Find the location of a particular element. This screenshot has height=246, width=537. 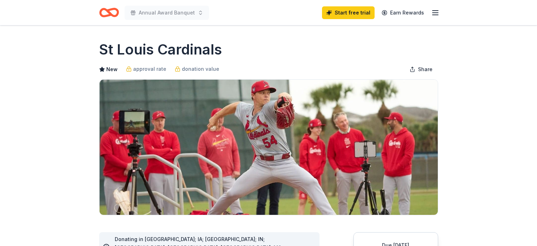

h1: St Louis Cardinals is located at coordinates (161, 49).